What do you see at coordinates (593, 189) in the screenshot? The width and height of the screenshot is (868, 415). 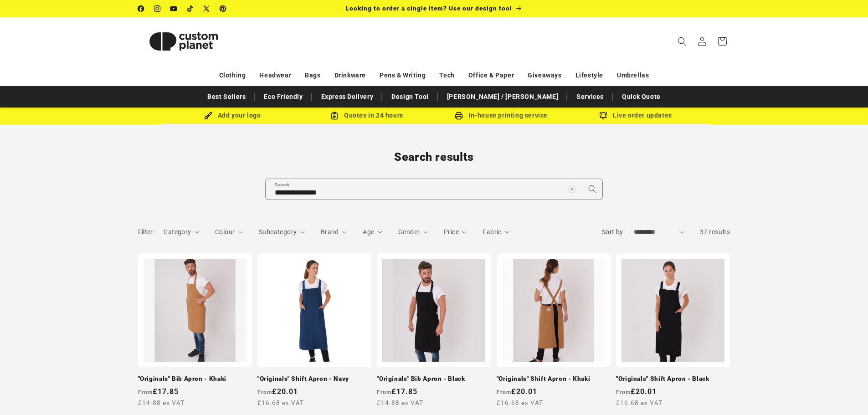 I see `button: Search` at bounding box center [593, 189].